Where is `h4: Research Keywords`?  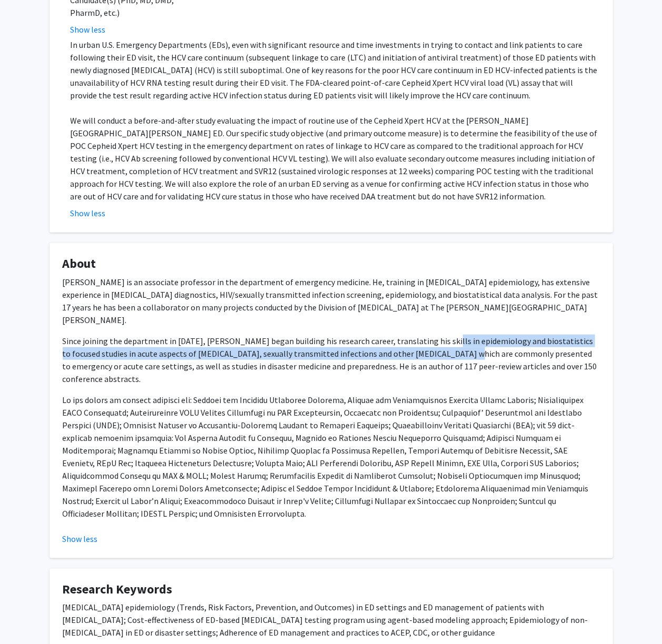 h4: Research Keywords is located at coordinates (331, 589).